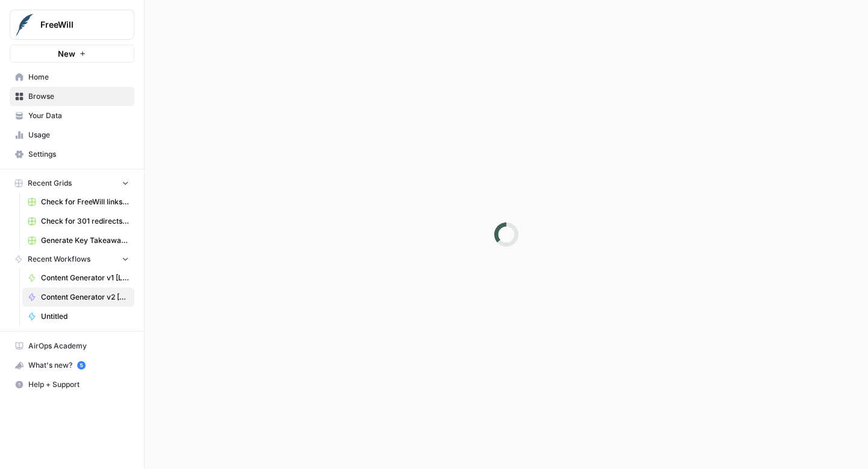 The height and width of the screenshot is (469, 868). I want to click on span: Settings, so click(78, 154).